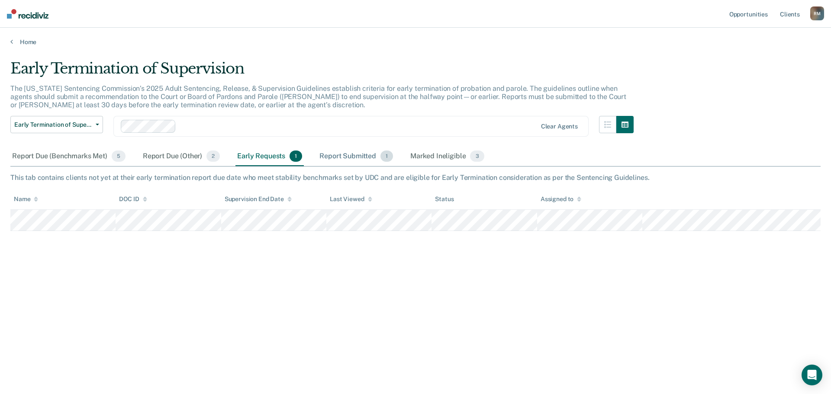 Image resolution: width=831 pixels, height=394 pixels. What do you see at coordinates (415, 177) in the screenshot?
I see `div: This tab contains clients not yet at their early termination report due date who meet stability b...` at bounding box center [415, 177].